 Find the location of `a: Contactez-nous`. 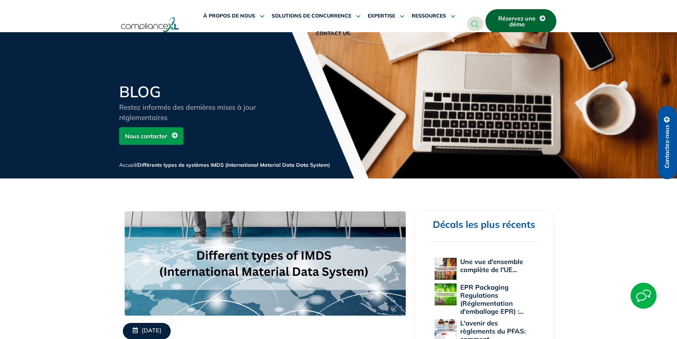

a: Contactez-nous is located at coordinates (667, 142).